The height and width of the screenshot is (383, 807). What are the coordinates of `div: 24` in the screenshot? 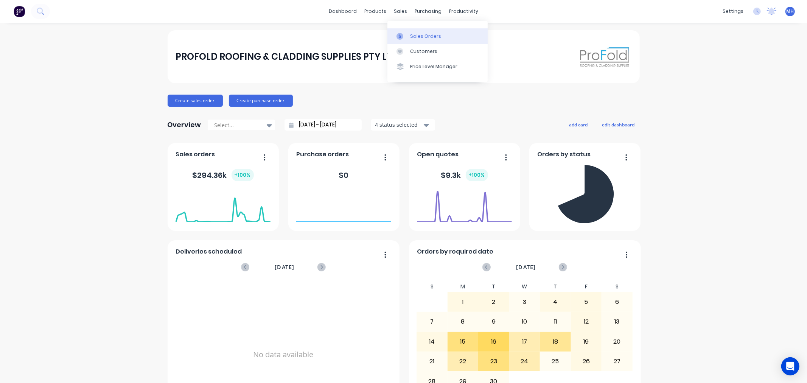 It's located at (525, 361).